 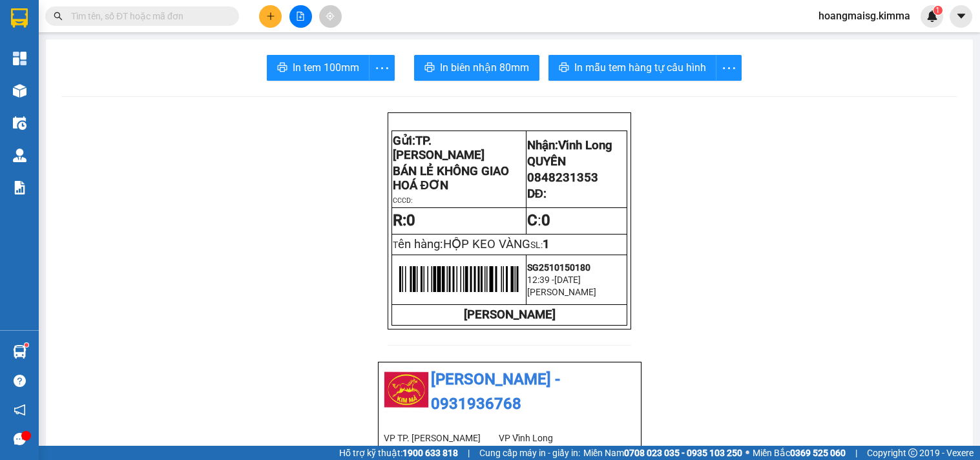 I want to click on span: Nhận:, so click(x=570, y=145).